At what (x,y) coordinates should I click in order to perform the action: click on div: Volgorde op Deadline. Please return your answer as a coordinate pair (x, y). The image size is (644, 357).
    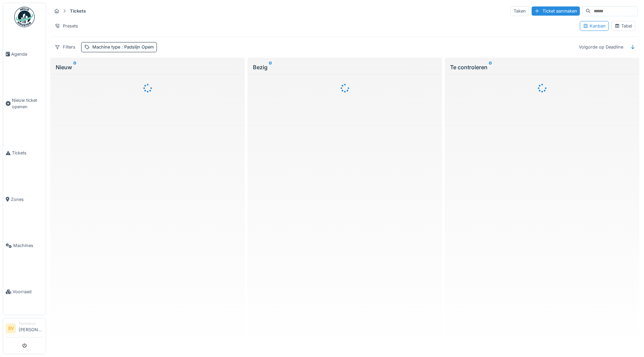
    Looking at the image, I should click on (601, 47).